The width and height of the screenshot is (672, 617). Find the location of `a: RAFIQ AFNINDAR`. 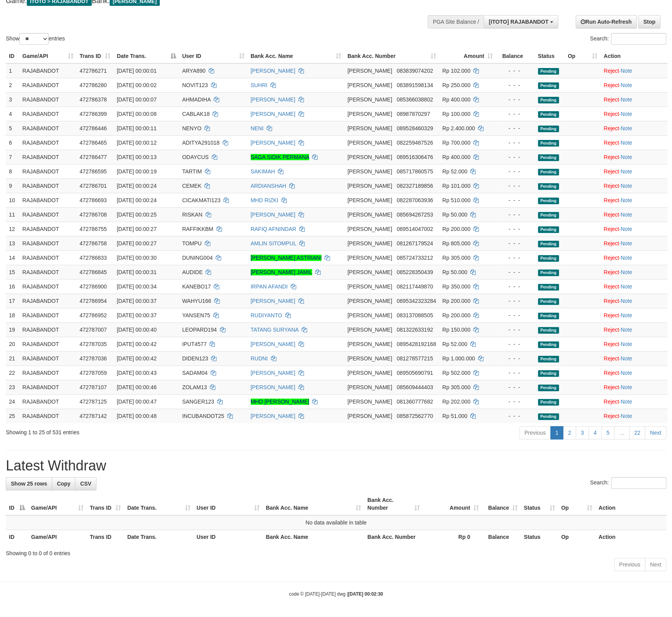

a: RAFIQ AFNINDAR is located at coordinates (273, 229).